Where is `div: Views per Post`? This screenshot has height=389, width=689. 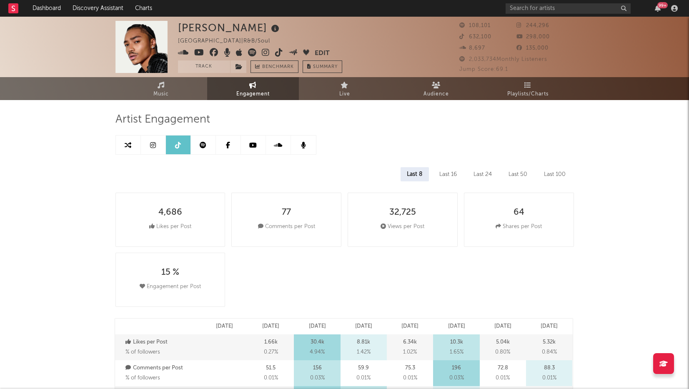
div: Views per Post is located at coordinates (402, 227).